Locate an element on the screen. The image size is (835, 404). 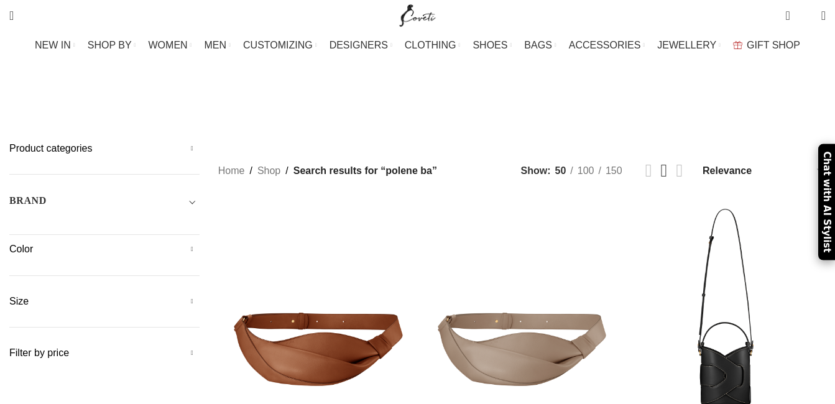
h5: Size is located at coordinates (104, 301).